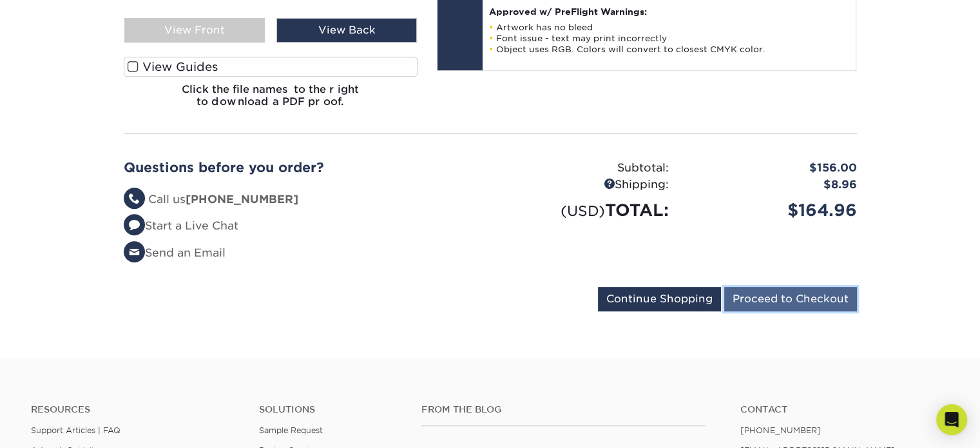 The height and width of the screenshot is (448, 980). I want to click on a: Send an Email, so click(175, 253).